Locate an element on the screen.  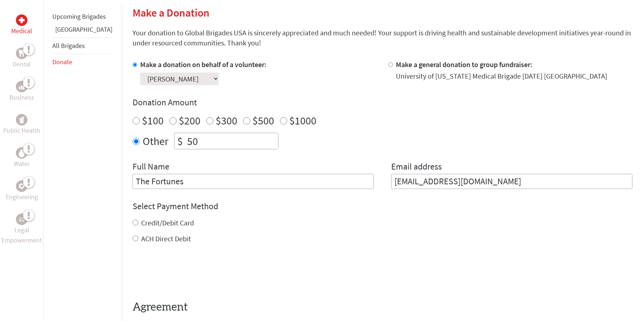
img: Dental is located at coordinates (22, 53).